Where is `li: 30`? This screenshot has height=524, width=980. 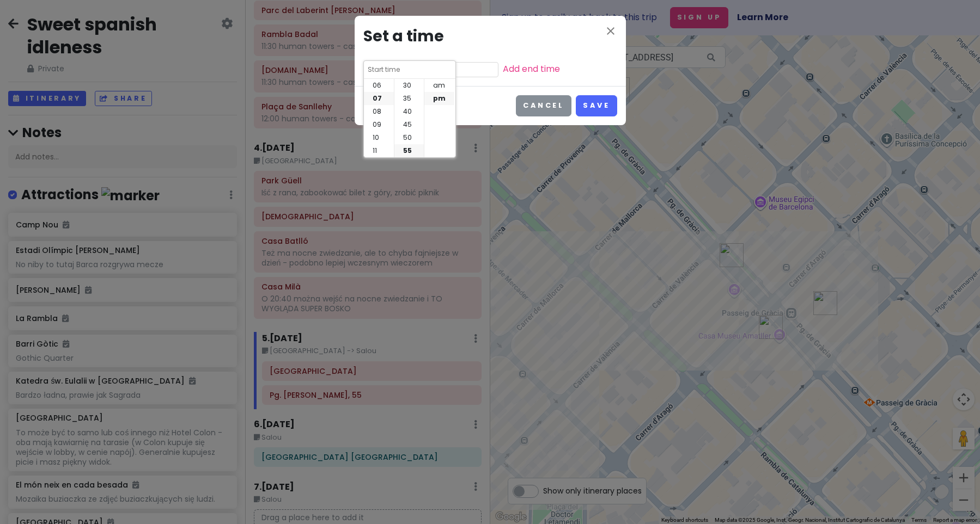 li: 30 is located at coordinates (409, 86).